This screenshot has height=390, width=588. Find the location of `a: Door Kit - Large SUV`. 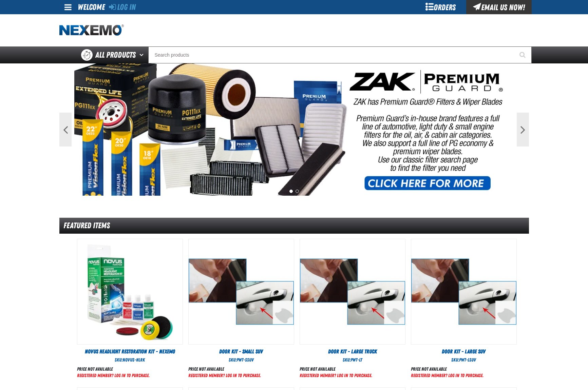

a: Door Kit - Large SUV is located at coordinates (464, 352).